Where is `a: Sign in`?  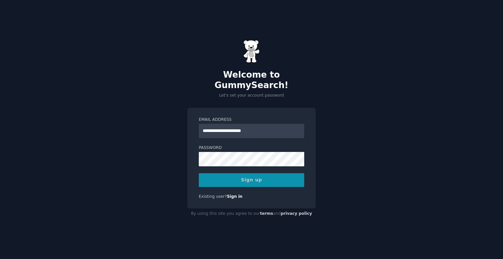
a: Sign in is located at coordinates (235, 197).